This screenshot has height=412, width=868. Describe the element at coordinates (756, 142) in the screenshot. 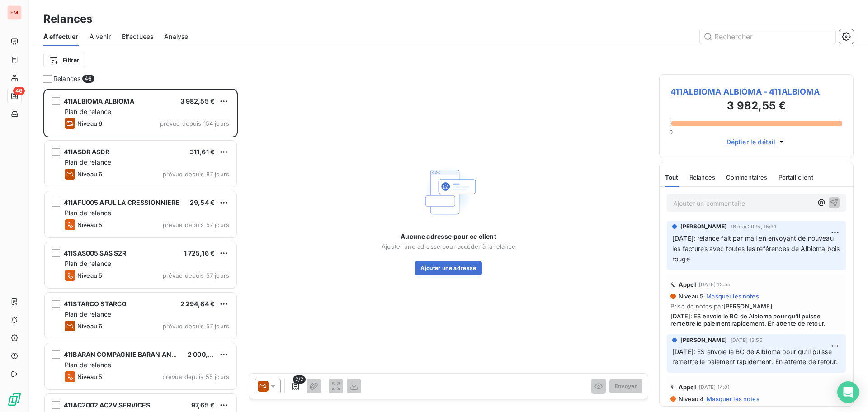

I see `button: Déplier le détail` at that location.